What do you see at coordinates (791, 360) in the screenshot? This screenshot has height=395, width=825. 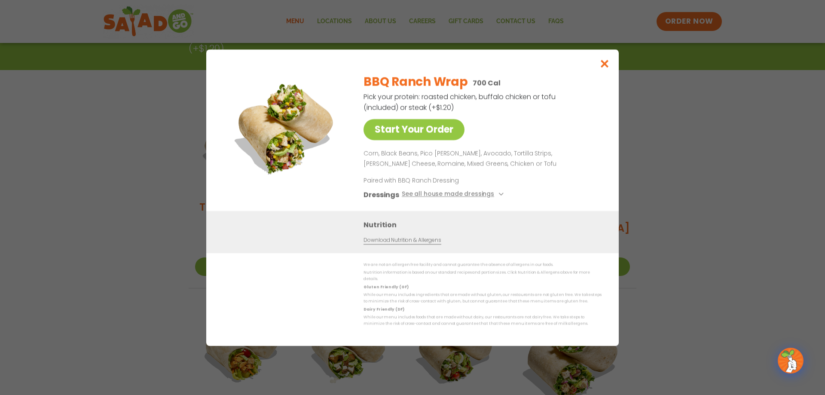 I see `img: wpChatIcon` at bounding box center [791, 360].